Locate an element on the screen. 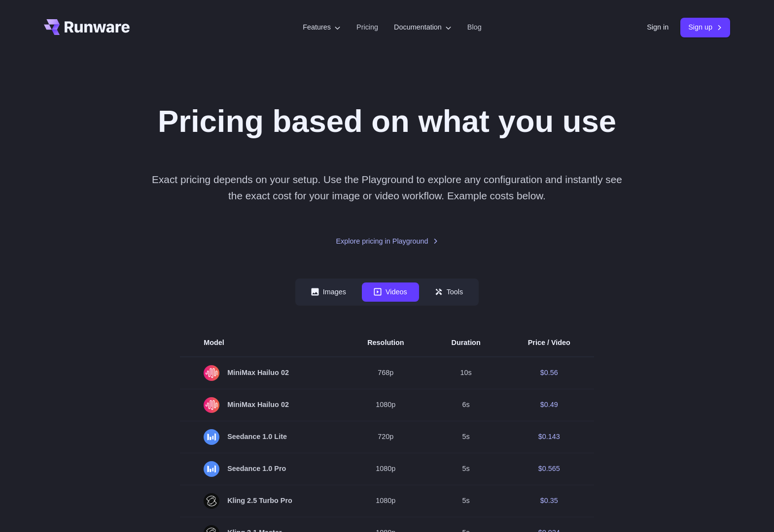 The image size is (774, 532). th: Price / Video is located at coordinates (549, 343).